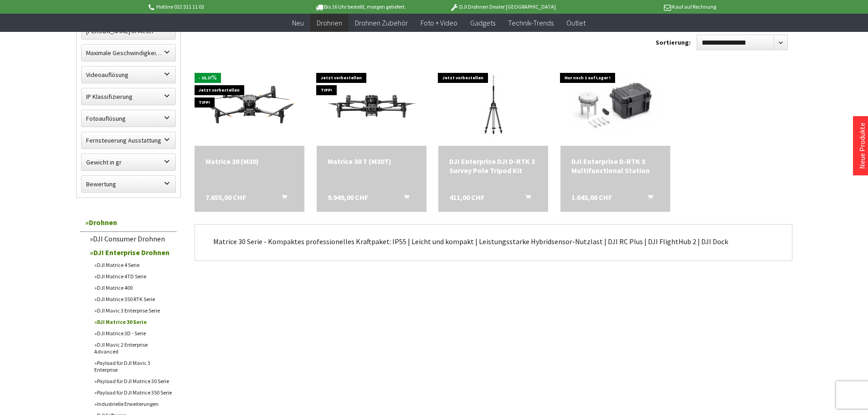 Image resolution: width=868 pixels, height=415 pixels. Describe the element at coordinates (615, 166) in the screenshot. I see `a: DJI Enterprise D-RTK 3 Multifunctional Station 1.643,00 CHF In den Warenkorb` at that location.